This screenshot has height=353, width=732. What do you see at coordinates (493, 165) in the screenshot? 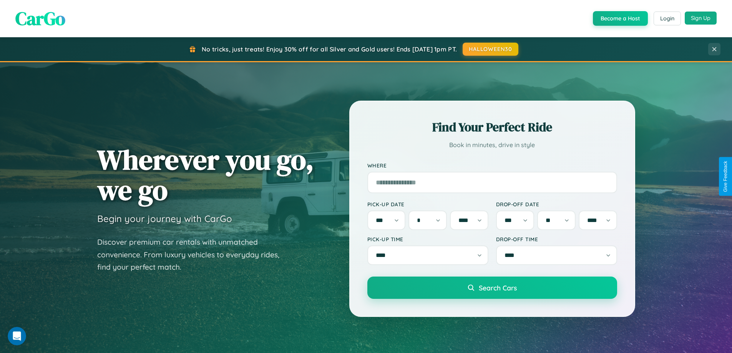
I see `label: Where` at bounding box center [493, 165].